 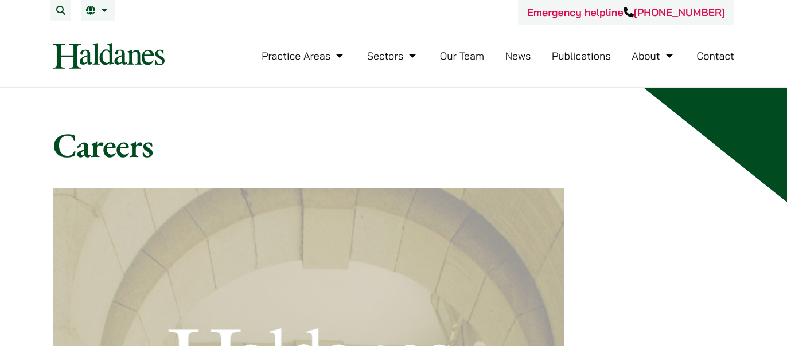 What do you see at coordinates (98, 10) in the screenshot?
I see `a: EN` at bounding box center [98, 10].